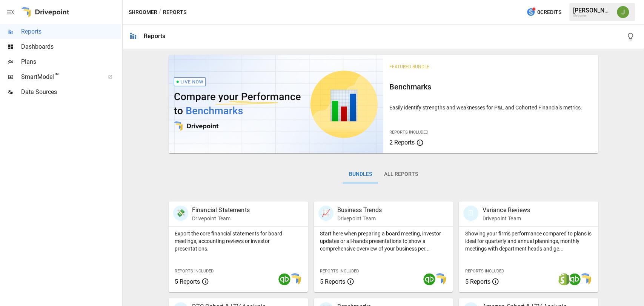  Describe the element at coordinates (221, 210) in the screenshot. I see `p: Financial Statements` at that location.